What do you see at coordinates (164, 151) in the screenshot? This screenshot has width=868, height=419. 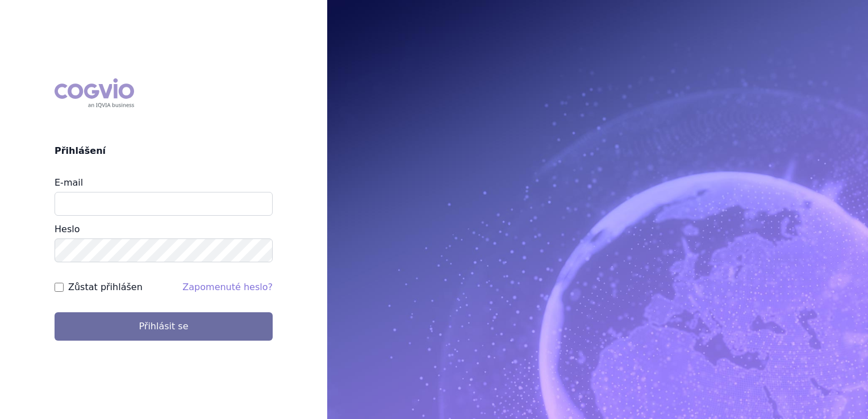 I see `h2: Přihlášení` at bounding box center [164, 151].